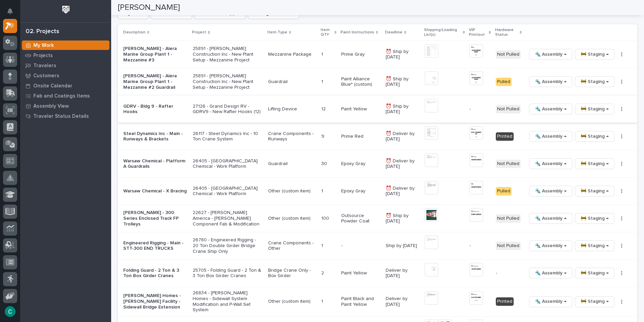 Image resolution: width=644 pixels, height=322 pixels. Describe the element at coordinates (66, 106) in the screenshot. I see `a: Assembly View` at that location.